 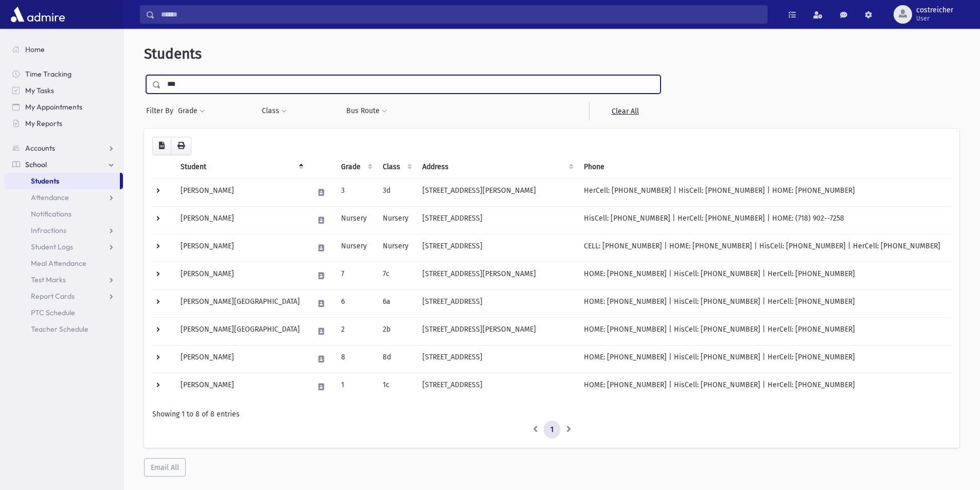 I want to click on span: Report Cards, so click(x=53, y=296).